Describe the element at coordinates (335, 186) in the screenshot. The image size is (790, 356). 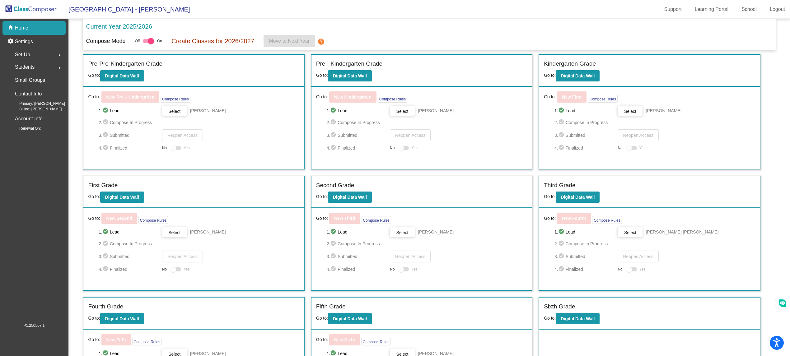
I see `label: Second Grade` at that location.